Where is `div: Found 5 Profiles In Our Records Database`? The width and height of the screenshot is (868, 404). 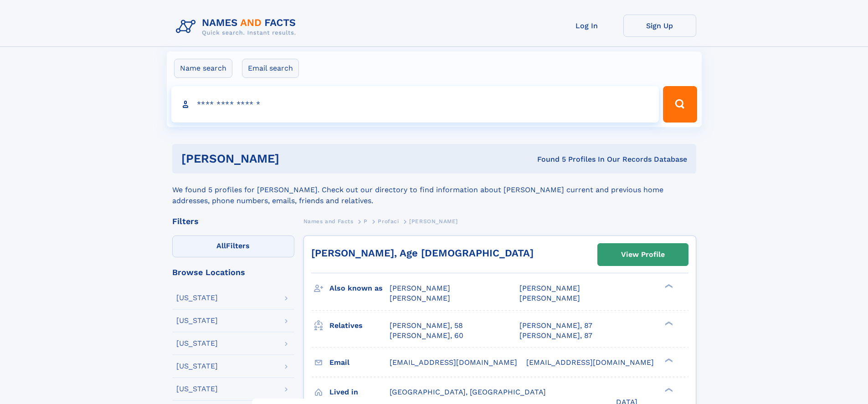
div: Found 5 Profiles In Our Records Database is located at coordinates (548, 159).